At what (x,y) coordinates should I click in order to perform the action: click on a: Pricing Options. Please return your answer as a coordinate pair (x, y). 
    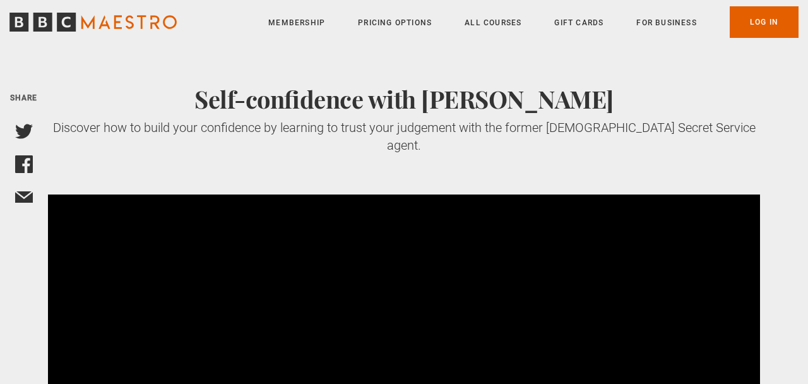
    Looking at the image, I should click on (395, 23).